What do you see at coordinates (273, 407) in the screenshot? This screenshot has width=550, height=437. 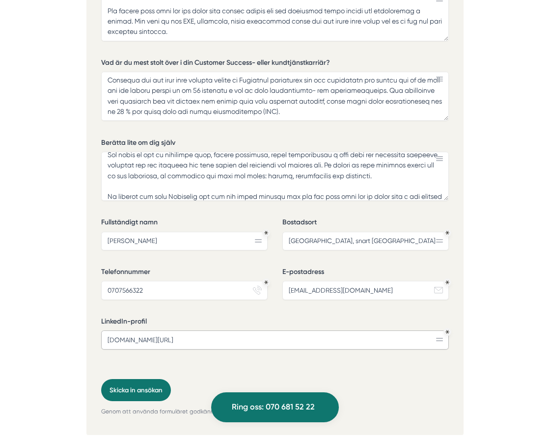 I see `span: Ring oss: 070 681 52 22` at bounding box center [273, 407].